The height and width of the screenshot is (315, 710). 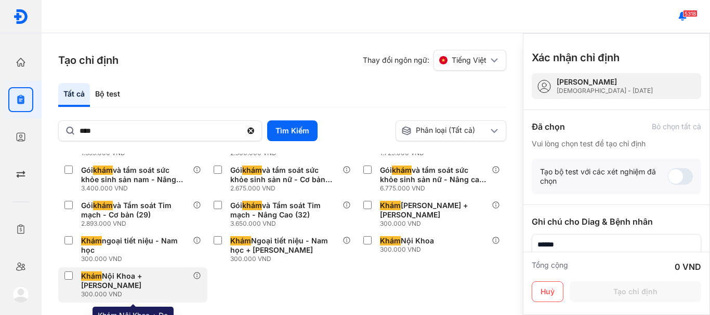 What do you see at coordinates (616, 222) in the screenshot?
I see `div: Ghi chú cho Diag & Bệnh nhân` at bounding box center [616, 222].